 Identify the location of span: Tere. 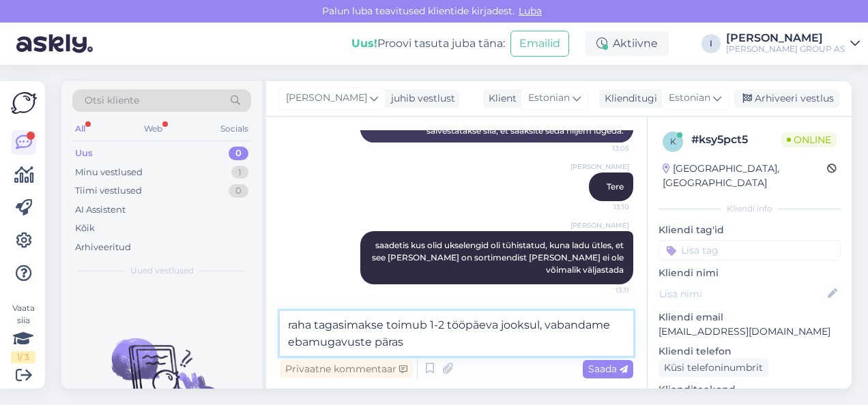
(615, 186).